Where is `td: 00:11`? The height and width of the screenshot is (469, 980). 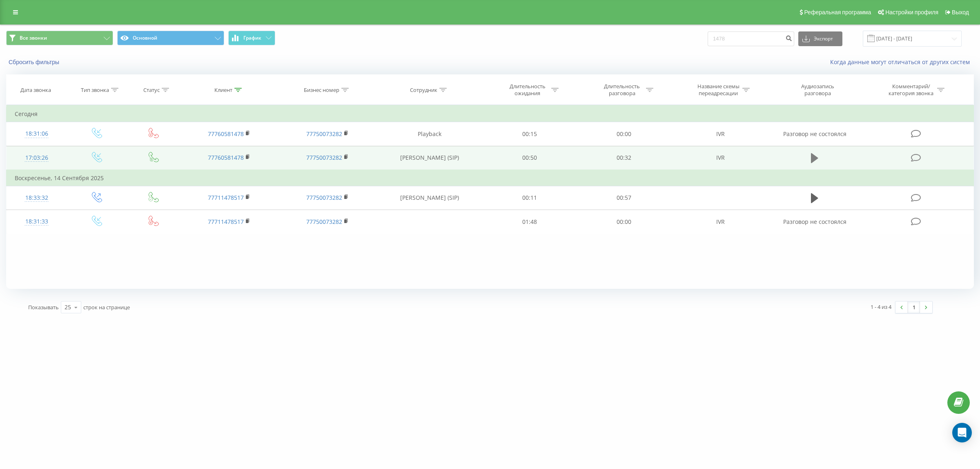 td: 00:11 is located at coordinates (529, 198).